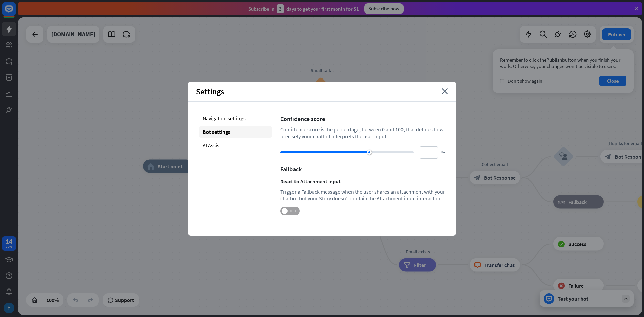  I want to click on i: close, so click(445, 91).